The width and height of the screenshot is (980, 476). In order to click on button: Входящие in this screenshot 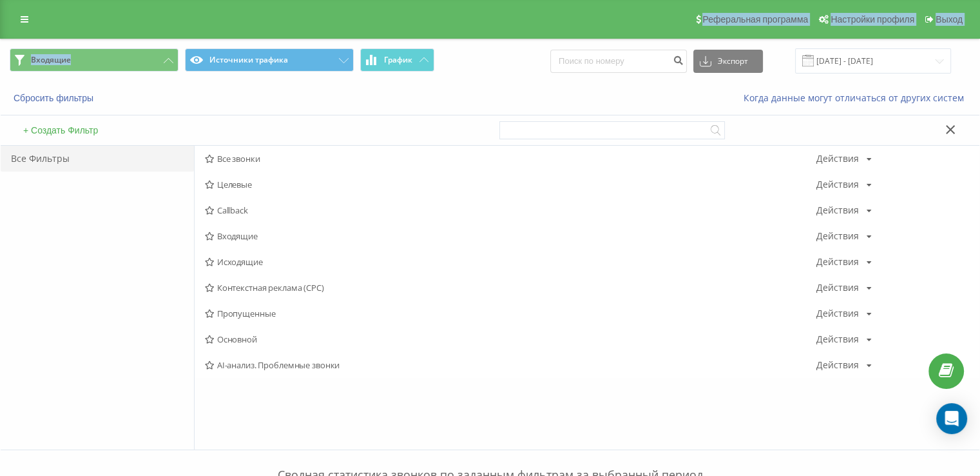, I will do `click(94, 60)`.